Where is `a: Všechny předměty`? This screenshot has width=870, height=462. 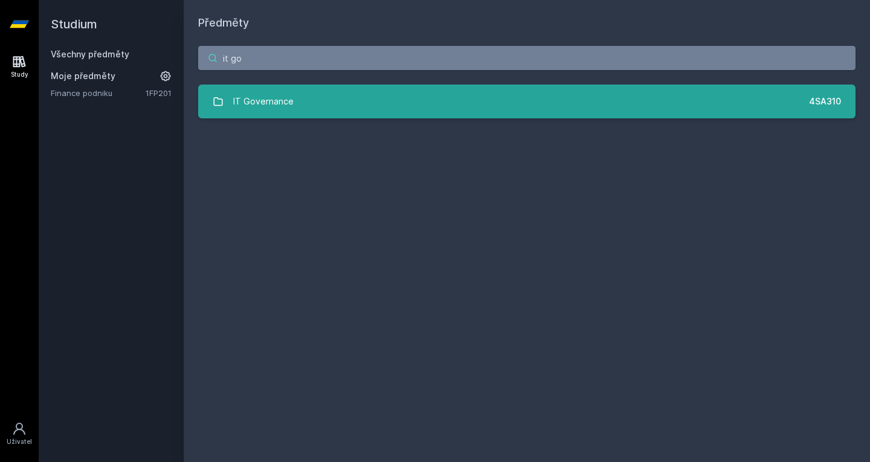 a: Všechny předměty is located at coordinates (90, 54).